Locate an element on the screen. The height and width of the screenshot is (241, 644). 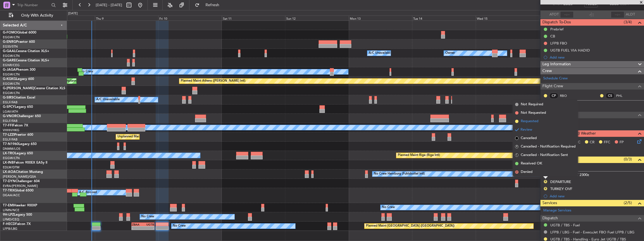
a: G-GAALCessna Citation XLS+ is located at coordinates (26, 51).